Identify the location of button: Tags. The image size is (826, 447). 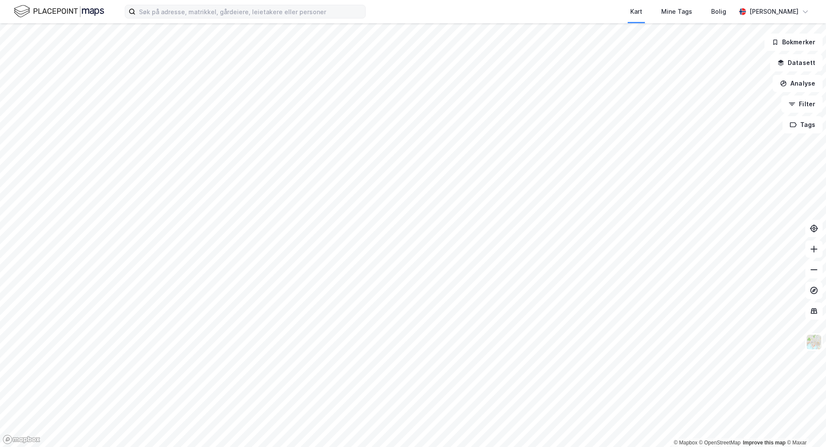
(803, 125).